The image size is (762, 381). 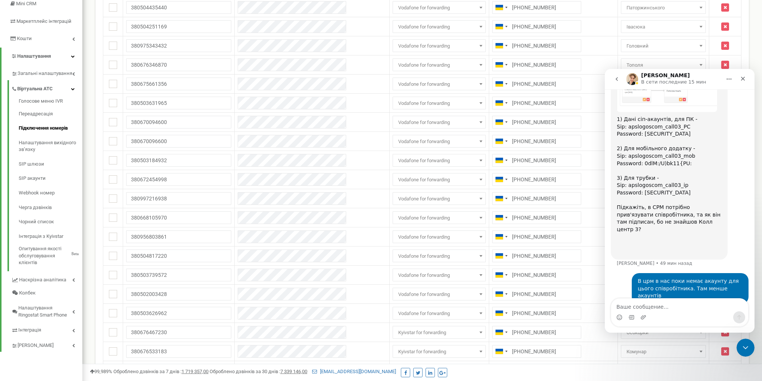 I want to click on a: Віртуальна АТС, so click(x=47, y=88).